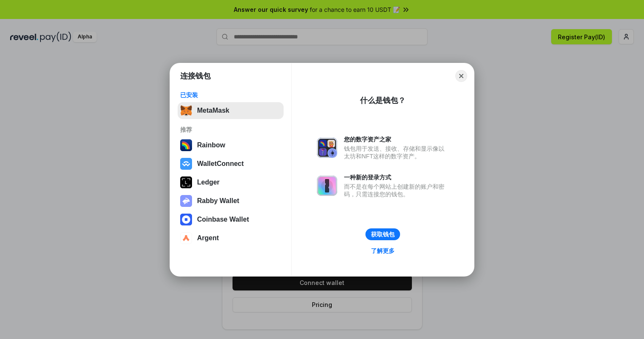 The height and width of the screenshot is (339, 644). Describe the element at coordinates (196, 76) in the screenshot. I see `h1: 连接钱包` at that location.